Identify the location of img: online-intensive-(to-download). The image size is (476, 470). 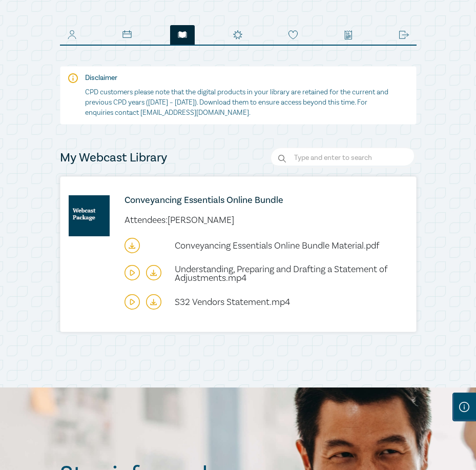
(89, 215).